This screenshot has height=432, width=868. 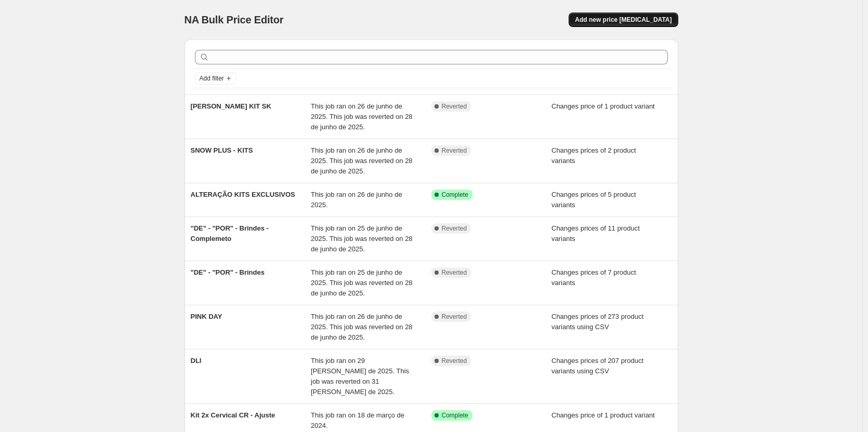 What do you see at coordinates (358, 420) in the screenshot?
I see `span: This job ran on 18 de março de 2024.` at bounding box center [358, 420].